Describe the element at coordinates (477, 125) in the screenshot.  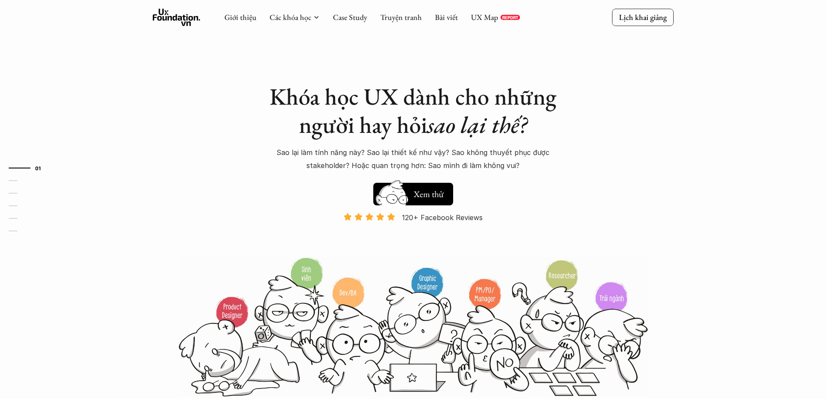
I see `em: sao lại thế?` at that location.